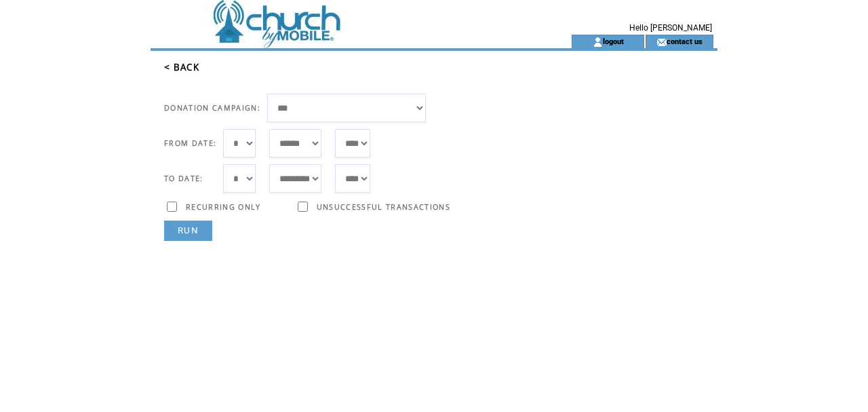 This screenshot has height=412, width=868. What do you see at coordinates (598, 42) in the screenshot?
I see `img: account_icon.gif` at bounding box center [598, 42].